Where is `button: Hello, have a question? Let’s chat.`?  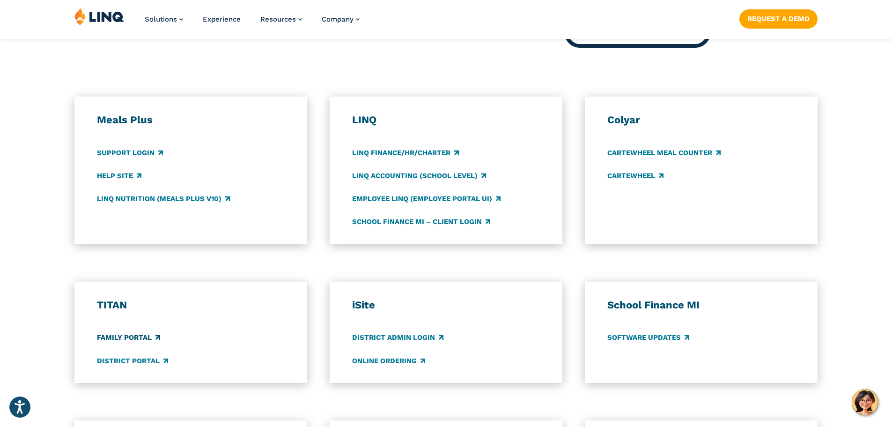 button: Hello, have a question? Let’s chat. is located at coordinates (865, 402).